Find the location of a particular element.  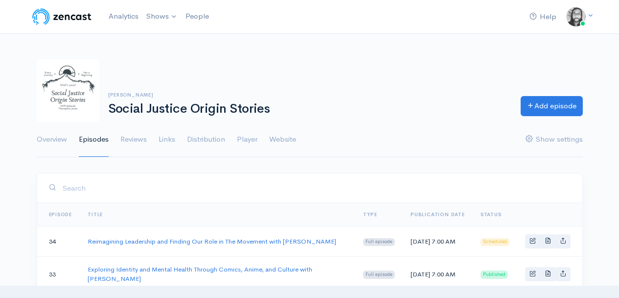

a: Add episode is located at coordinates (552, 106).